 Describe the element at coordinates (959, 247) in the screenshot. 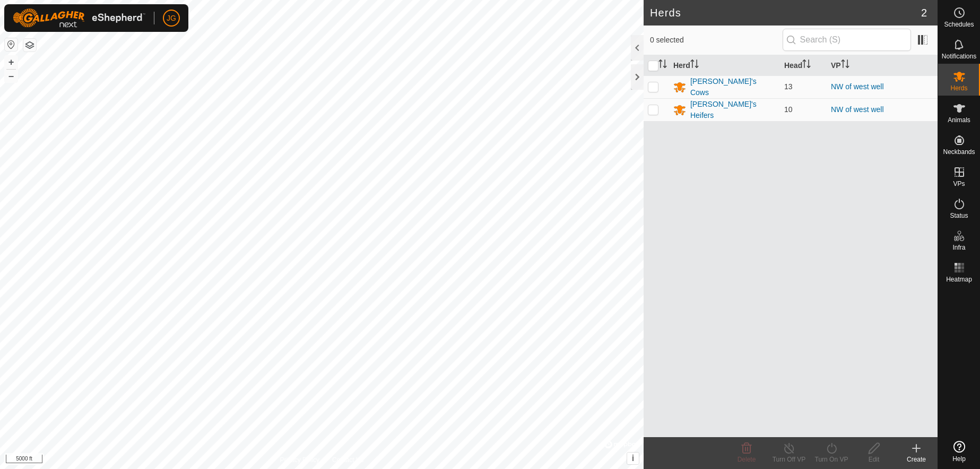

I see `span: Infra` at that location.